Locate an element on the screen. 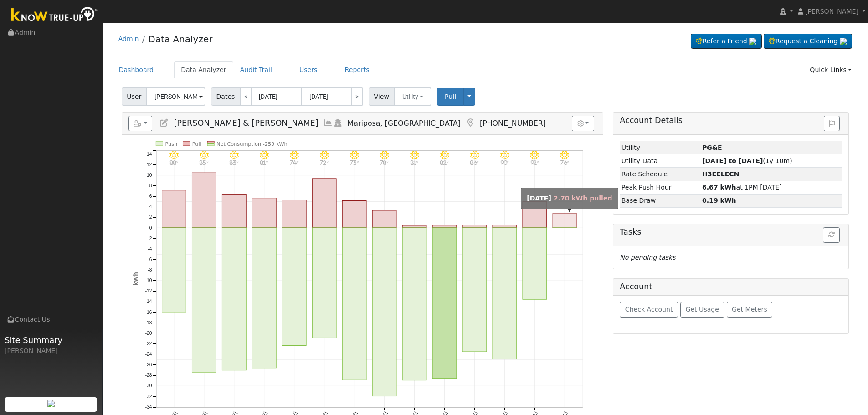  text: -6 is located at coordinates (149, 259).